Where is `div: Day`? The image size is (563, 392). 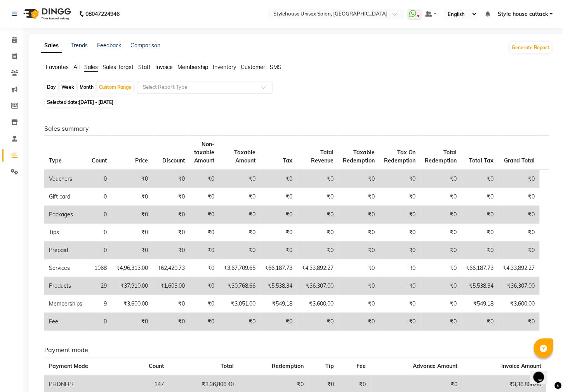
div: Day is located at coordinates (51, 87).